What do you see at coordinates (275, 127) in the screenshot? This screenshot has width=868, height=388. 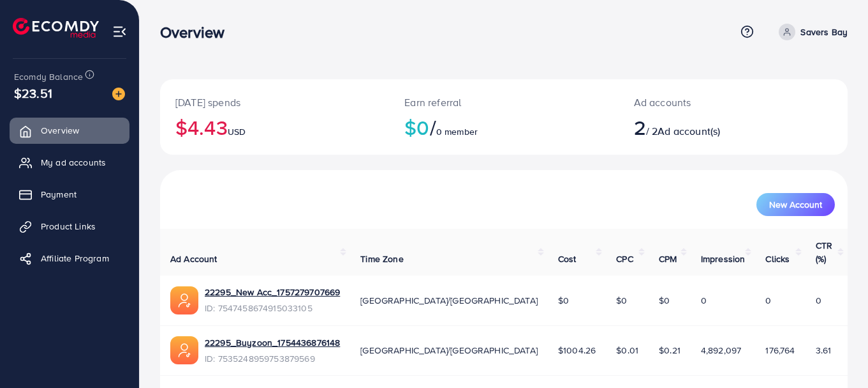 I see `h2: $4.43` at bounding box center [275, 127].